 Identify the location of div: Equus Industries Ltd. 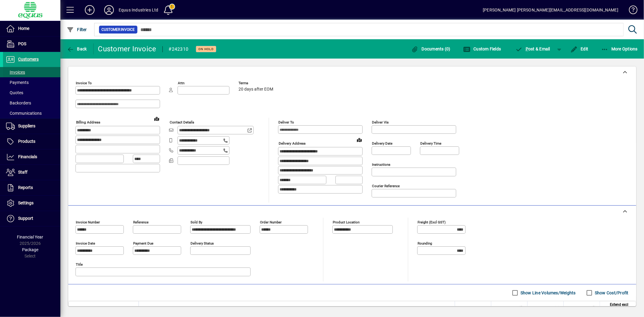
(138, 10).